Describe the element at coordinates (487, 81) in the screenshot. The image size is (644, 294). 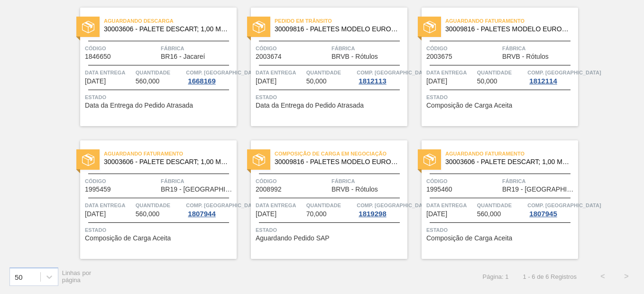
I see `span: 50,000` at that location.